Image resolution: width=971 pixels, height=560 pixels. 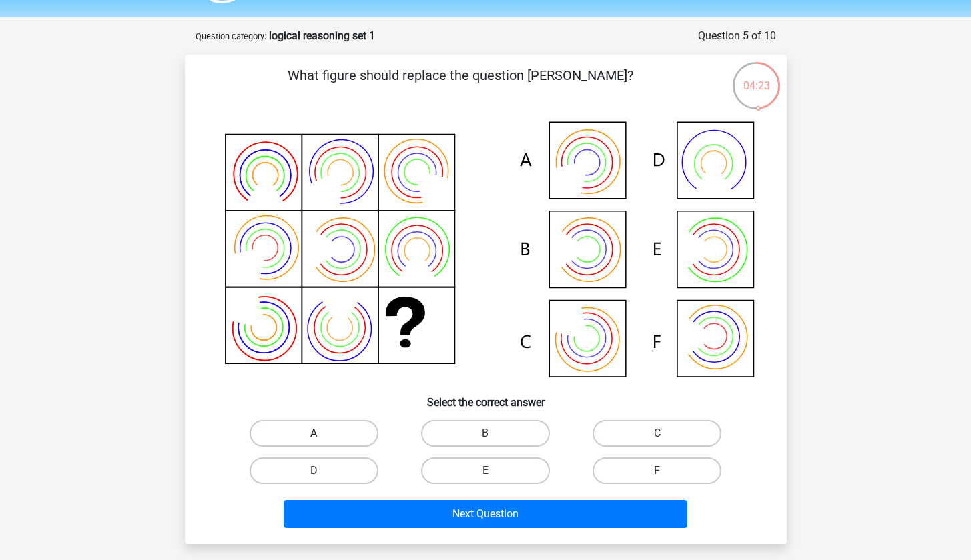 I want to click on label: F, so click(x=656, y=470).